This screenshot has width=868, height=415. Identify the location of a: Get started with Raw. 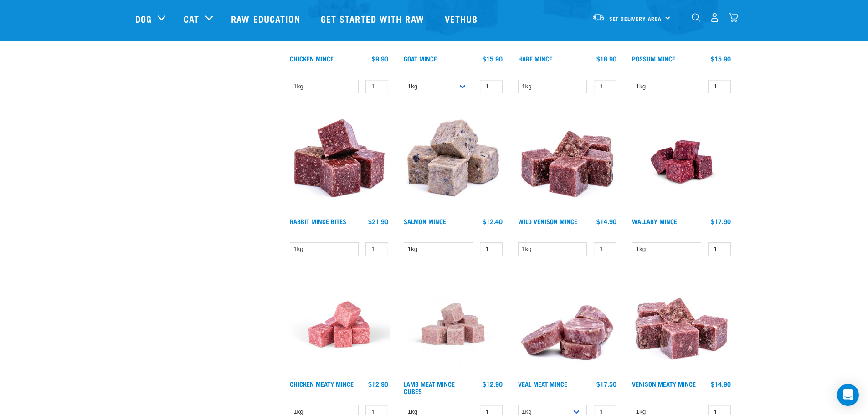
(374, 19).